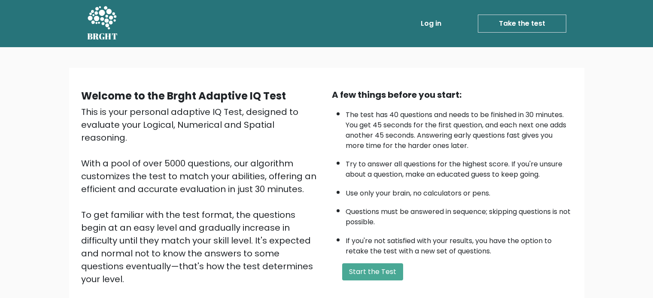  Describe the element at coordinates (459, 128) in the screenshot. I see `li: The test has 40 questions and needs to be finished in 30 minutes. You get 45 seconds for the firs...` at that location.